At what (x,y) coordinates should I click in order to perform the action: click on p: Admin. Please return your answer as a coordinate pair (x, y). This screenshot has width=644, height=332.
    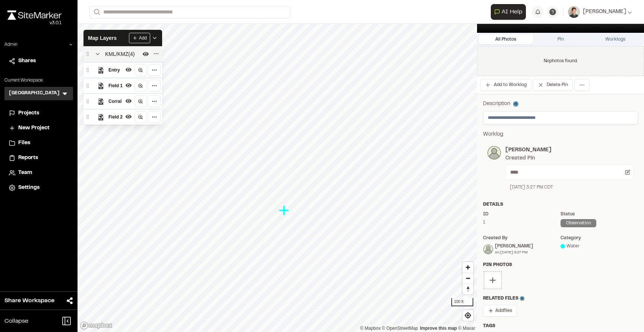
    Looking at the image, I should click on (11, 45).